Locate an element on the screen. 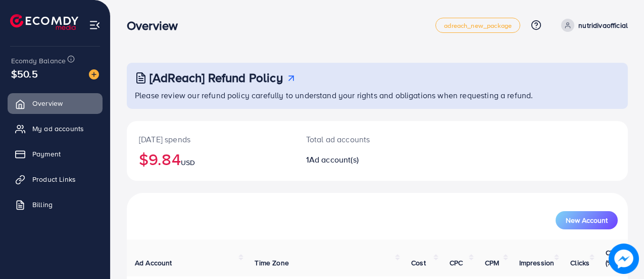  a: Overview is located at coordinates (55, 103).